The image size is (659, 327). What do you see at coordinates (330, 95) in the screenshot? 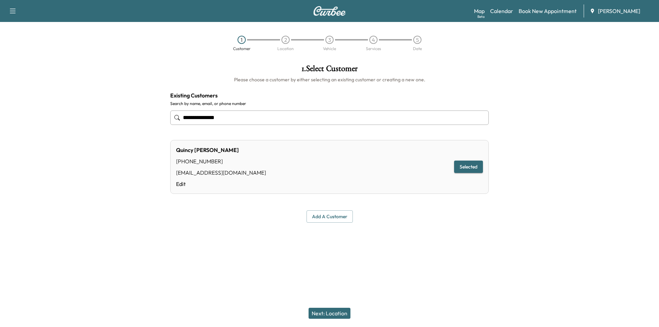
I see `h4: Existing Customers` at bounding box center [330, 95].